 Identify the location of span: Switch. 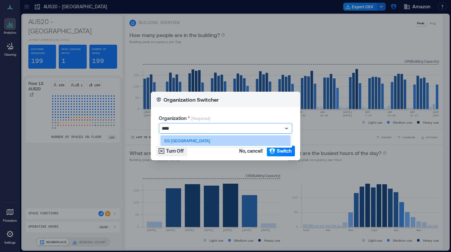
(284, 151).